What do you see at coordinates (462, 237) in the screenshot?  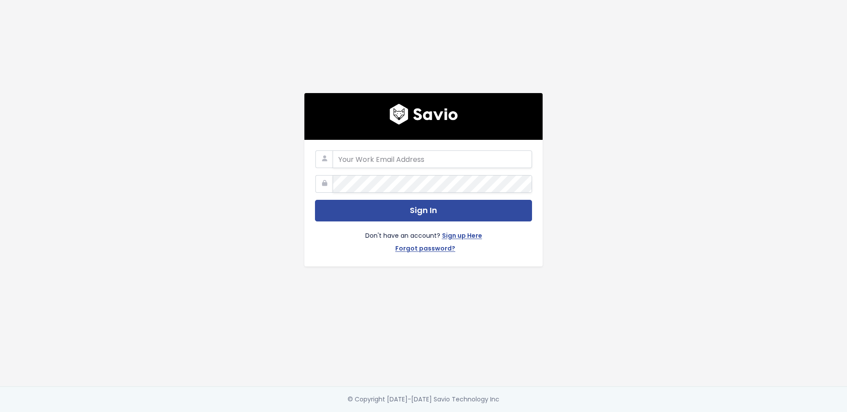 I see `a: Sign up Here` at bounding box center [462, 237].